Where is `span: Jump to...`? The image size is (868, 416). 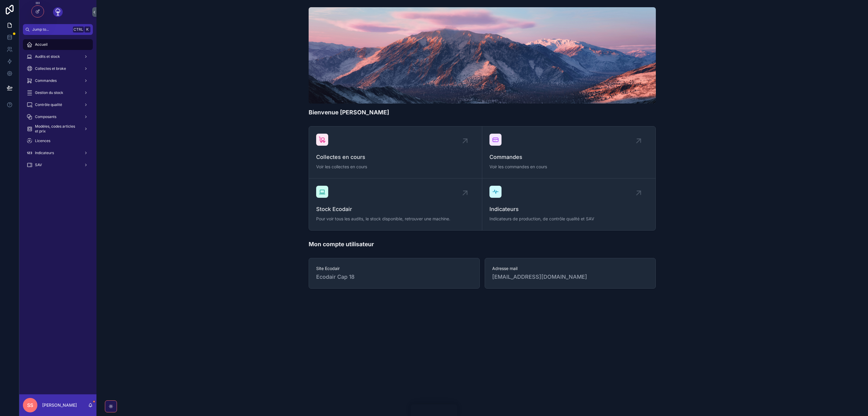
span: Jump to... is located at coordinates (51, 29).